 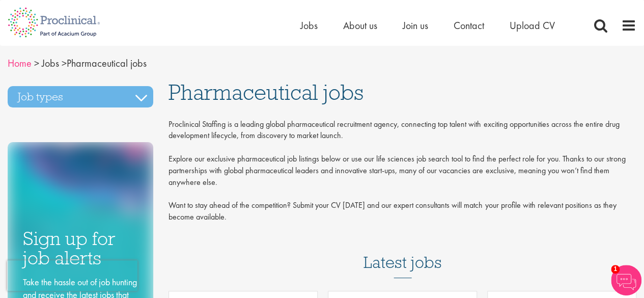 What do you see at coordinates (360, 26) in the screenshot?
I see `a: About us` at bounding box center [360, 26].